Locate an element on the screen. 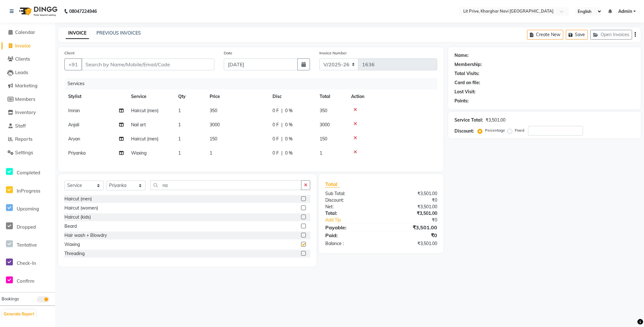 The height and width of the screenshot is (327, 644). a: Staff is located at coordinates (27, 126).